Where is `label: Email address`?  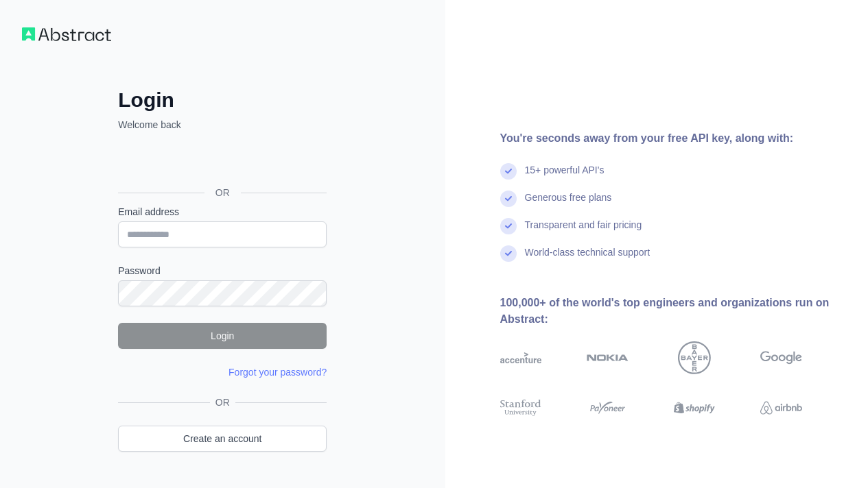
label: Email address is located at coordinates (222, 212).